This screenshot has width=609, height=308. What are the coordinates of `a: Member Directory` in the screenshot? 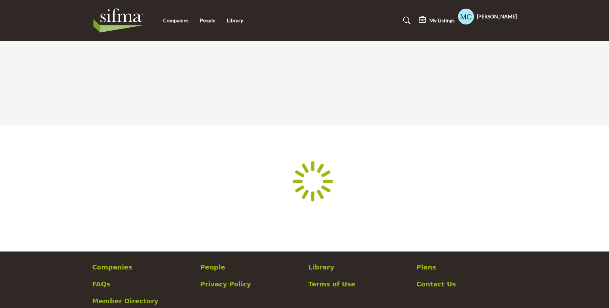 It's located at (142, 301).